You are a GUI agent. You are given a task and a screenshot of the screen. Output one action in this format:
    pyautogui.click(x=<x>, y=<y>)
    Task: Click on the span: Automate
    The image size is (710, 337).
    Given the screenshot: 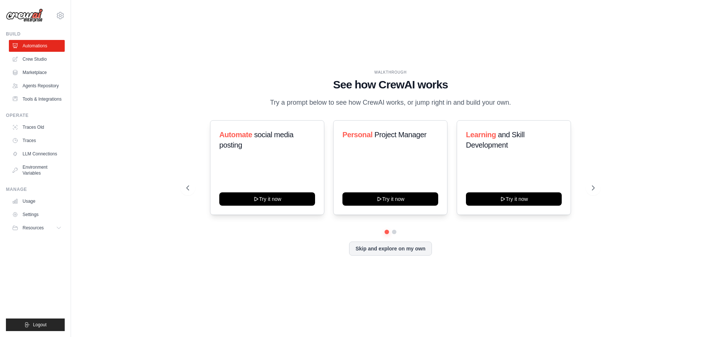 What is the action you would take?
    pyautogui.click(x=236, y=135)
    